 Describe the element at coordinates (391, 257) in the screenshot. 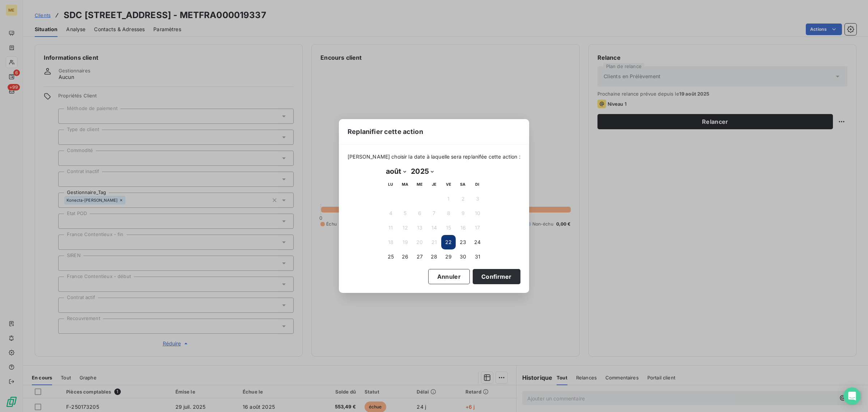

I see `button: 25` at that location.